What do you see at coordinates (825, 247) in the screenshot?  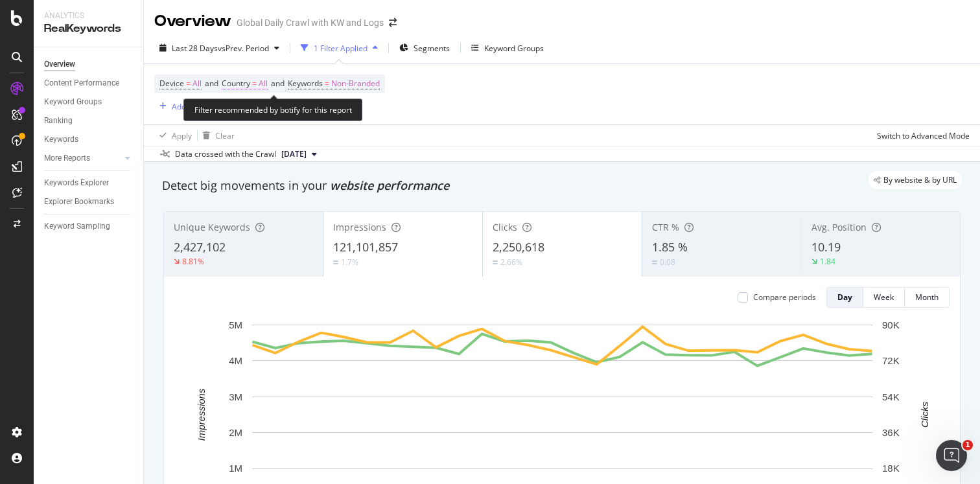 I see `span: 10.19` at bounding box center [825, 247].